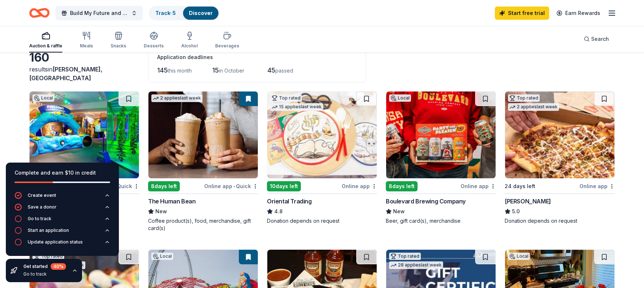 Image resolution: width=644 pixels, height=288 pixels. Describe the element at coordinates (55, 242) in the screenshot. I see `div: Update application status` at that location.